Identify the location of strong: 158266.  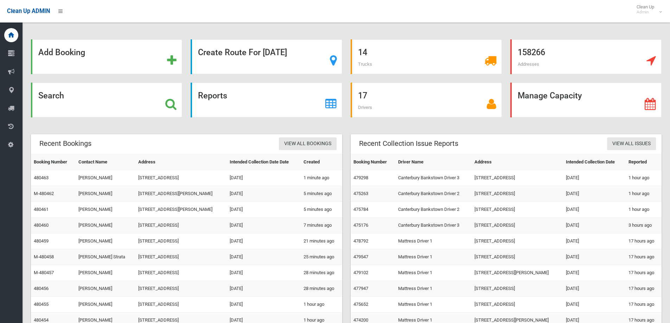
(532, 52).